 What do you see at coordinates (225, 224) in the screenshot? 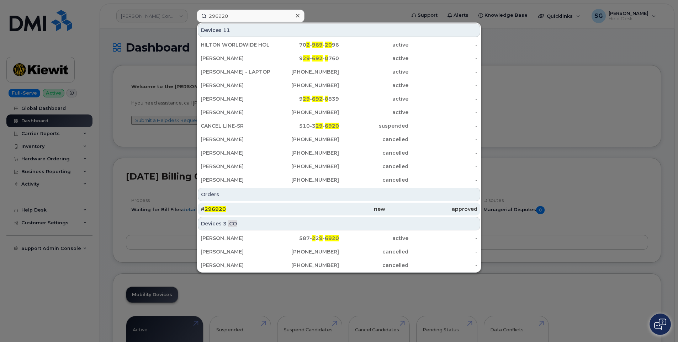
I see `span: 3` at bounding box center [225, 224].